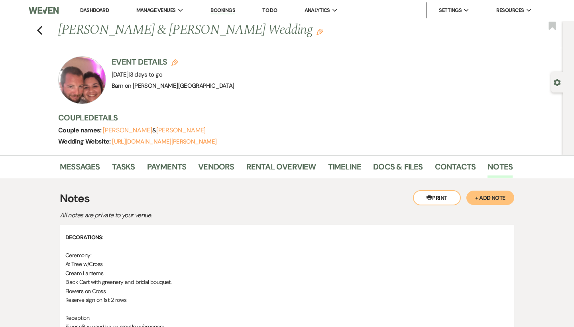  What do you see at coordinates (156, 10) in the screenshot?
I see `span: Manage Venues` at bounding box center [156, 10].